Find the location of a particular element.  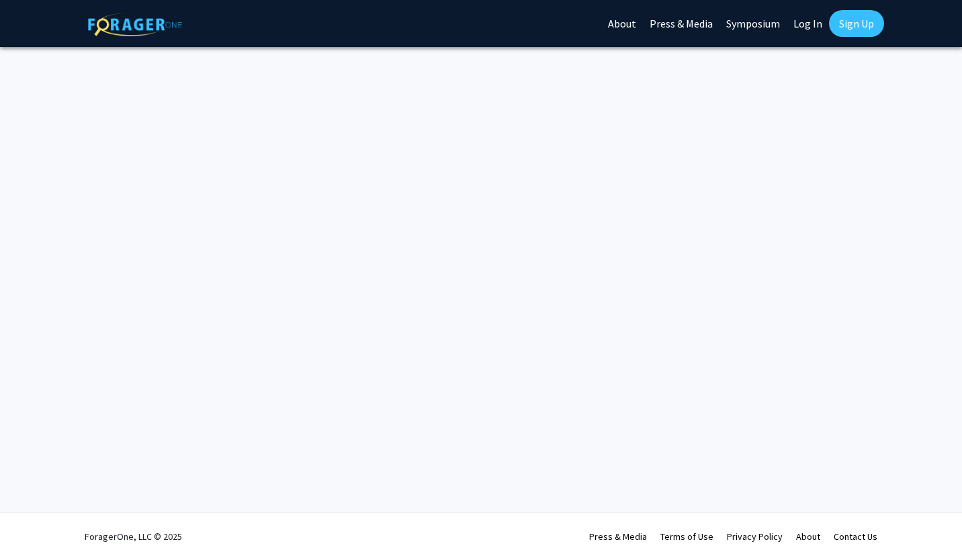

a: Contact Us is located at coordinates (856, 536).